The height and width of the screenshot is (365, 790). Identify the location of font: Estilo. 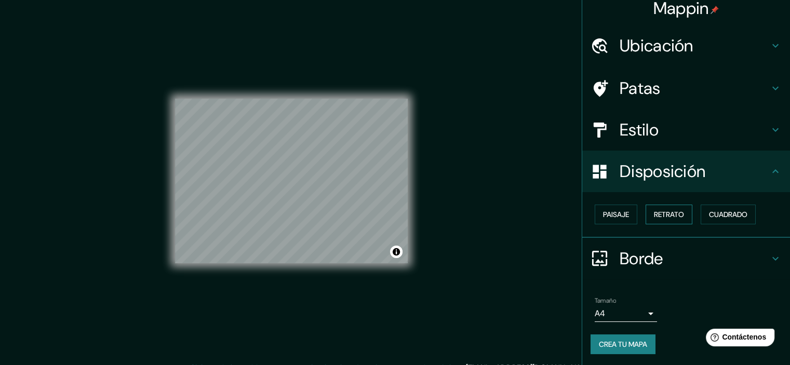
(639, 130).